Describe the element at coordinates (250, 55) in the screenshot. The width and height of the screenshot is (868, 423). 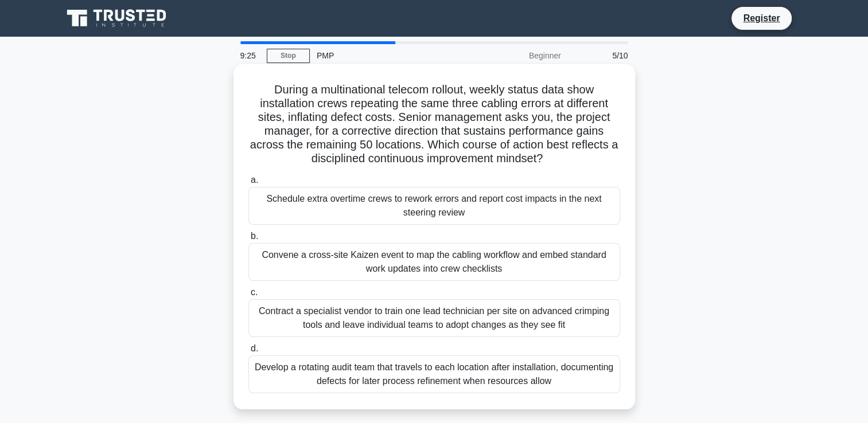
I see `div: 9:25` at that location.